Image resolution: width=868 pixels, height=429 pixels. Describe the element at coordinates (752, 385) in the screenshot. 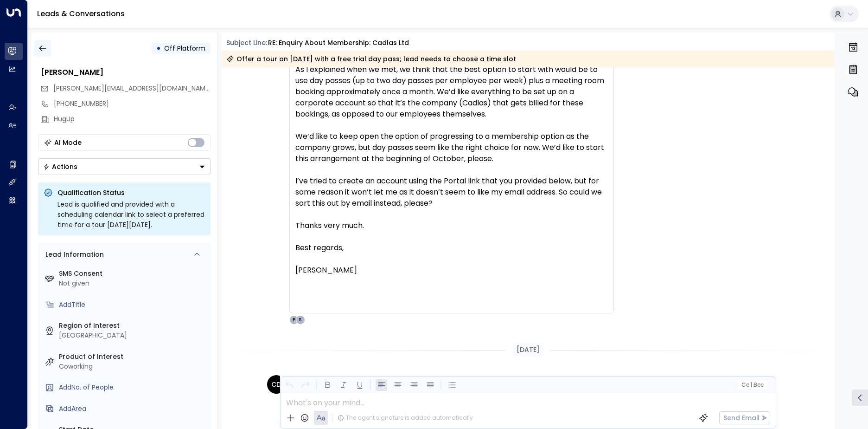

I see `span: Cc Bcc` at that location.